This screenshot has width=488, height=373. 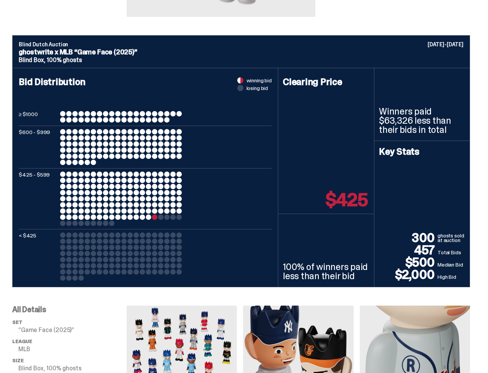 I want to click on h4: Key Stats, so click(x=422, y=152).